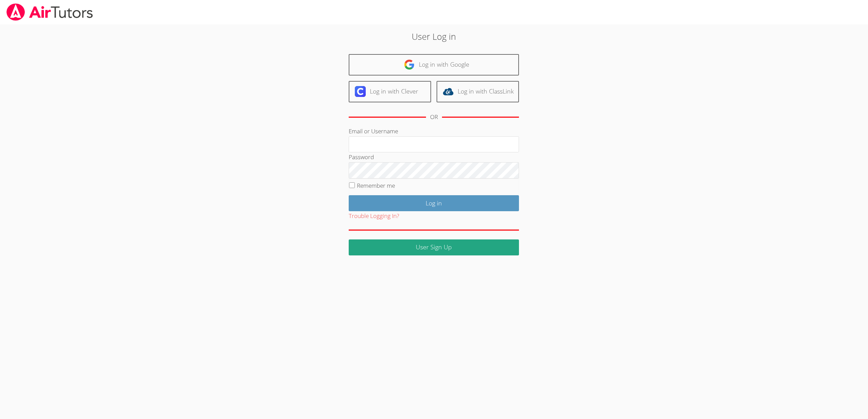 The width and height of the screenshot is (868, 419). I want to click on a: Log in with ClassLink, so click(478, 91).